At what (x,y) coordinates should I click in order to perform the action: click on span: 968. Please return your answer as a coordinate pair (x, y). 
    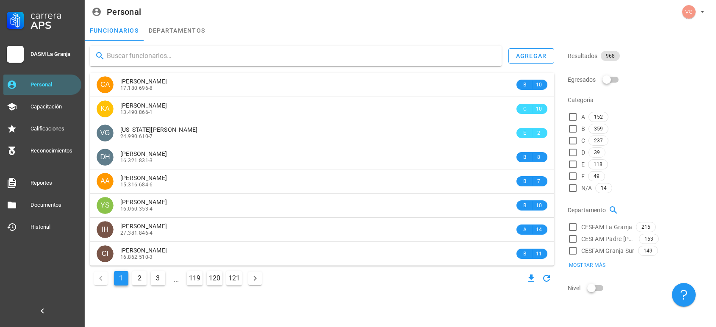
    Looking at the image, I should click on (610, 56).